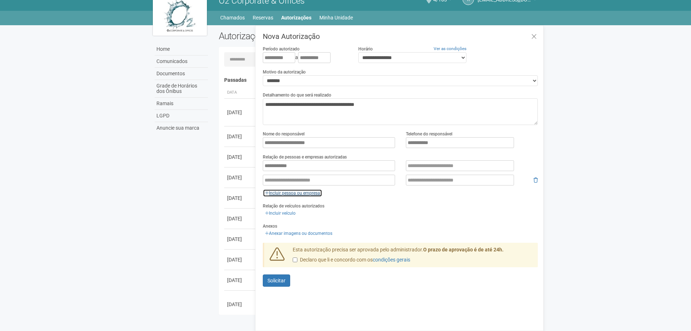  I want to click on a: Grade de Horários dos Ônibus, so click(181, 89).